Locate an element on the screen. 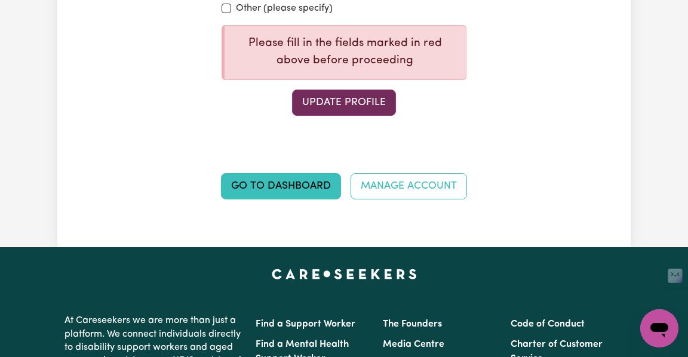 This screenshot has width=688, height=357. a: Careseekers home page is located at coordinates (344, 274).